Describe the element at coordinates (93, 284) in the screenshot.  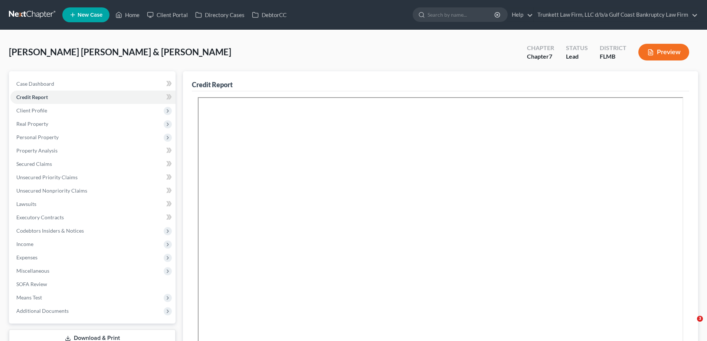
I see `a: SOFA Review` at that location.